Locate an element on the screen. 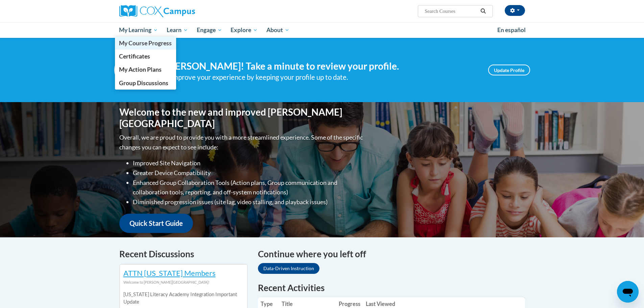 The width and height of the screenshot is (644, 308). img: Cox Campus is located at coordinates (157, 11).